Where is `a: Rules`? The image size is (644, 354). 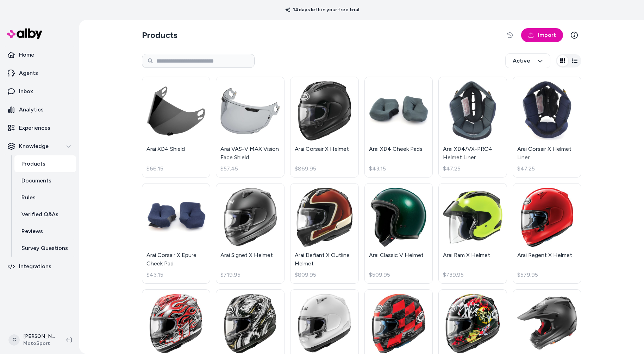
a: Rules is located at coordinates (45, 198).